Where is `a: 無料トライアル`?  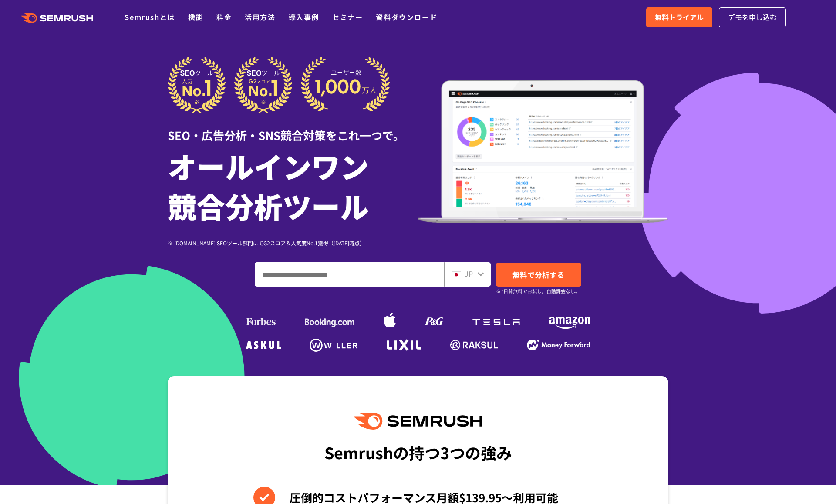
a: 無料トライアル is located at coordinates (679, 17).